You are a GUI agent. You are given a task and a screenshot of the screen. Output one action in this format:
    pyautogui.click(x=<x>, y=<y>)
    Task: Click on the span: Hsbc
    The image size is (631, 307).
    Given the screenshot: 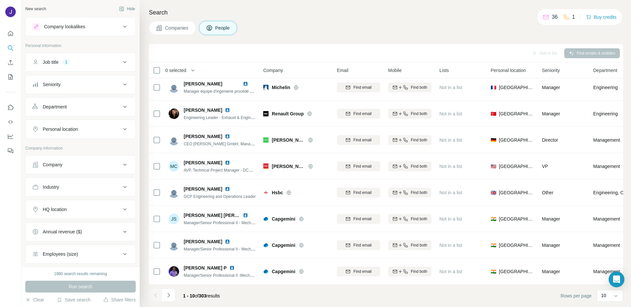 What is the action you would take?
    pyautogui.click(x=277, y=193)
    